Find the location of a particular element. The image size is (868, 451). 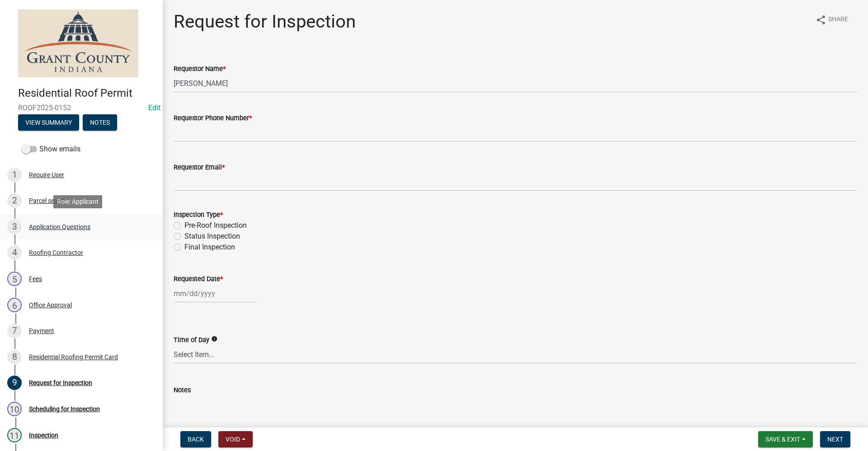

label: Requestor Name is located at coordinates (199, 69).